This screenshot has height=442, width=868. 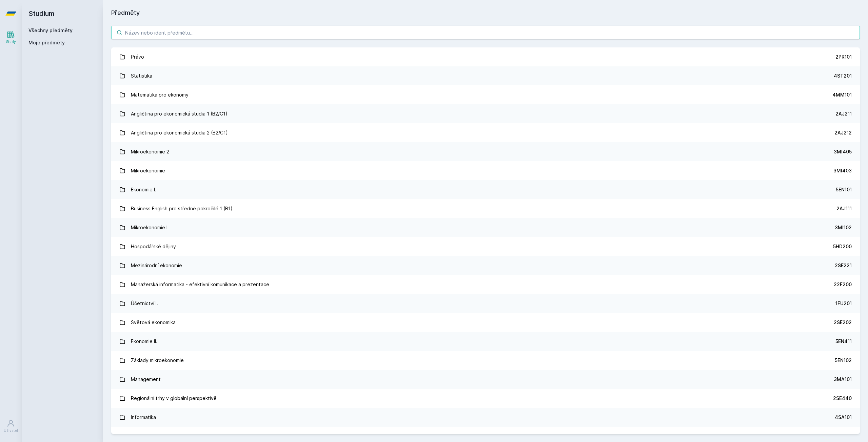 What do you see at coordinates (843, 417) in the screenshot?
I see `div: 4SA101` at bounding box center [843, 417].